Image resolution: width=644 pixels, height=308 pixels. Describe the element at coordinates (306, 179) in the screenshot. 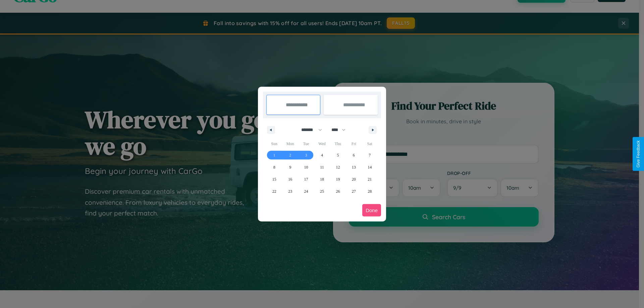

I see `button: 17` at that location.